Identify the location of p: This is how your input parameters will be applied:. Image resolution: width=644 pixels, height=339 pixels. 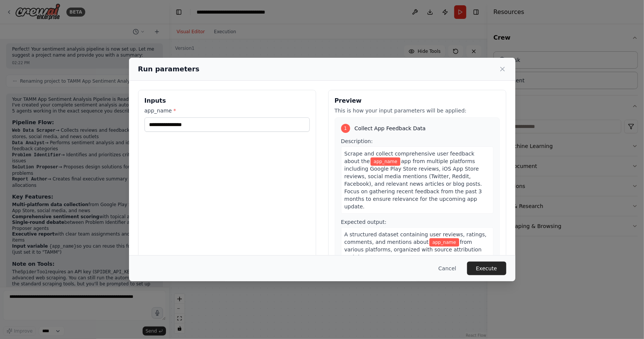
(417, 111).